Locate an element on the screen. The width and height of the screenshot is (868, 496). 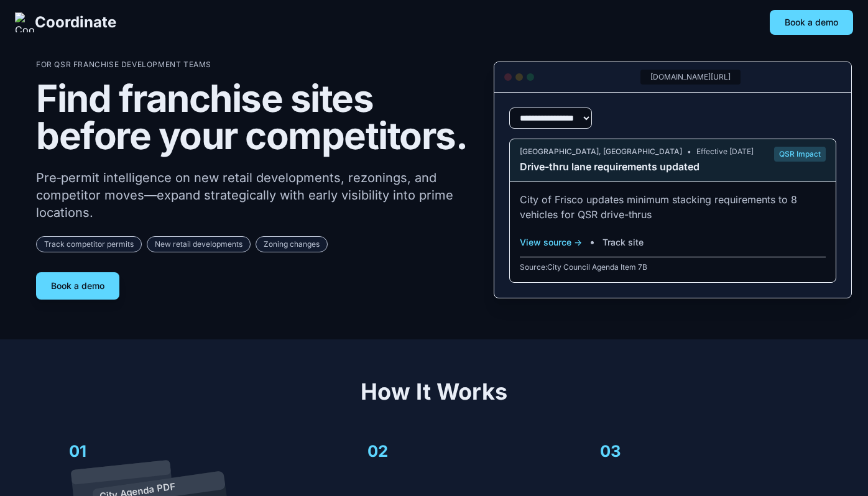
text: 02 is located at coordinates (378, 451).